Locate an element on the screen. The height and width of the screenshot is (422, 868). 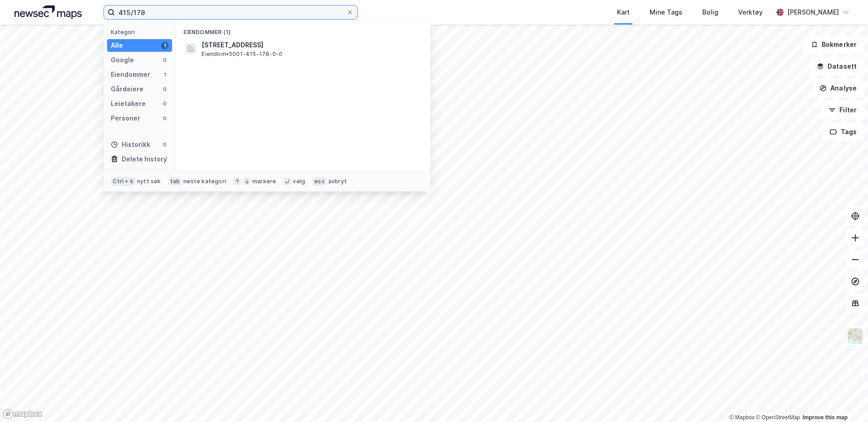
div: avbryt is located at coordinates (337, 181).